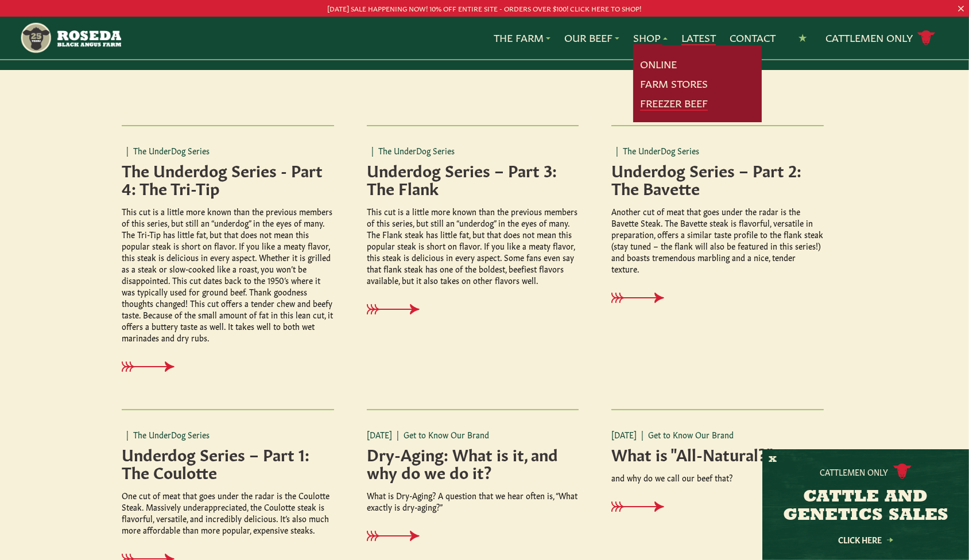 Image resolution: width=969 pixels, height=560 pixels. I want to click on h4: Dry-Aging: What is it, and why do we do it?, so click(473, 463).